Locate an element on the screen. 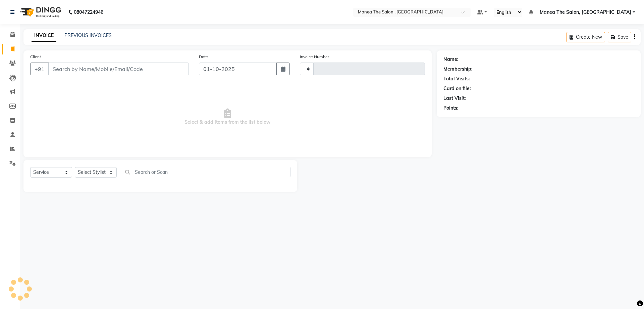  a: PREVIOUS INVOICES is located at coordinates (88, 35).